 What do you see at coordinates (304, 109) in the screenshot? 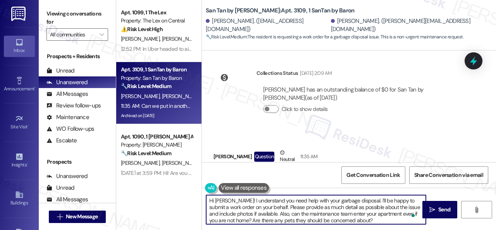
I see `label: Click to show details` at bounding box center [304, 109].